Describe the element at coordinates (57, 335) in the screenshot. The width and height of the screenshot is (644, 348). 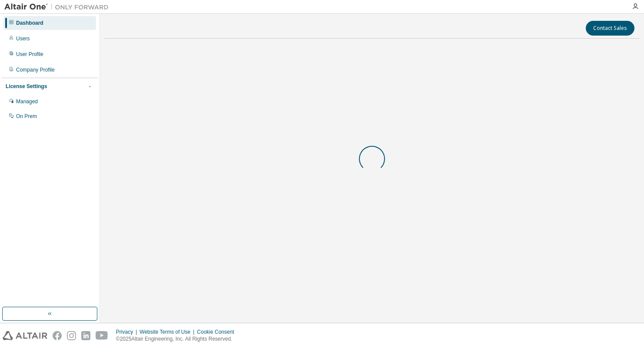
I see `img: facebook.svg` at that location.